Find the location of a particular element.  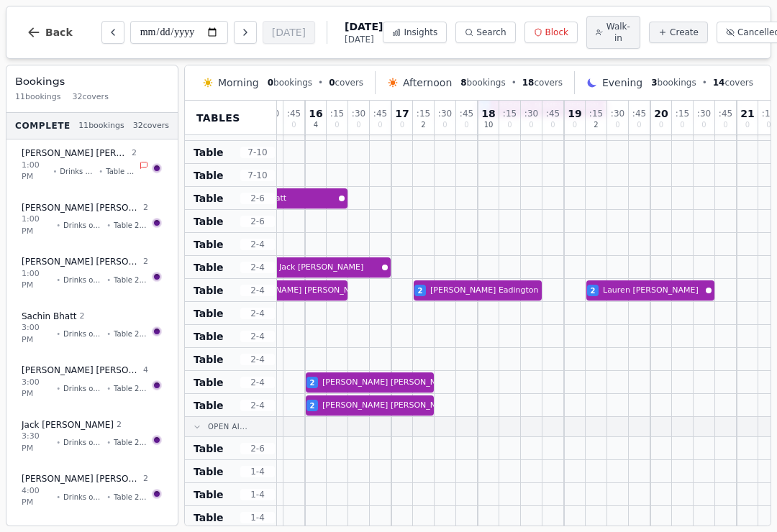

span: Insights is located at coordinates (420, 32).